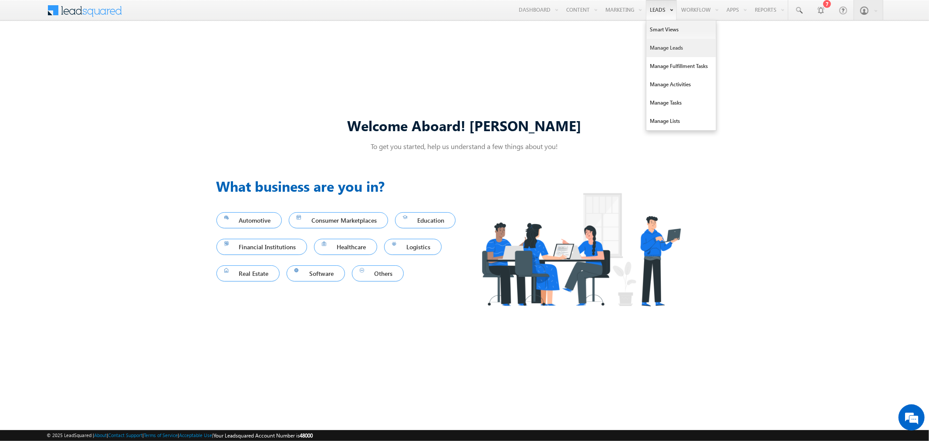  Describe the element at coordinates (249, 220) in the screenshot. I see `span: Automotive` at that location.